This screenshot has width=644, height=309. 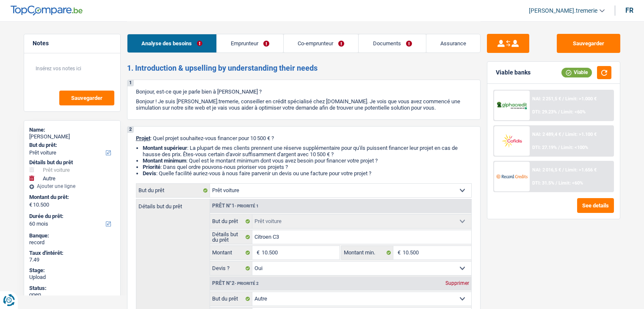 What do you see at coordinates (512, 176) in the screenshot?
I see `img: Record Credits` at bounding box center [512, 176].